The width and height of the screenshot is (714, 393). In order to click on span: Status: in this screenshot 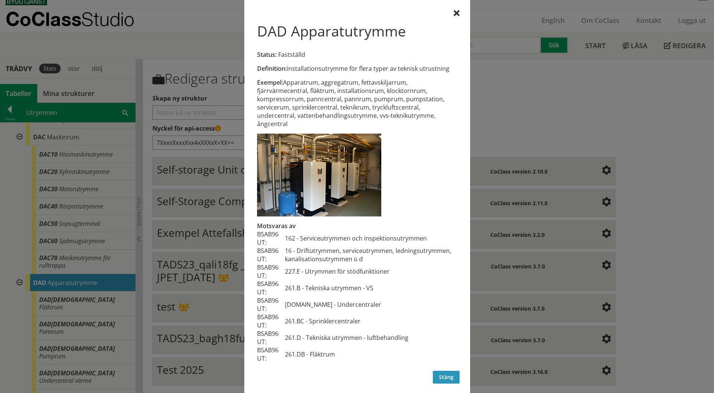, I will do `click(267, 55)`.